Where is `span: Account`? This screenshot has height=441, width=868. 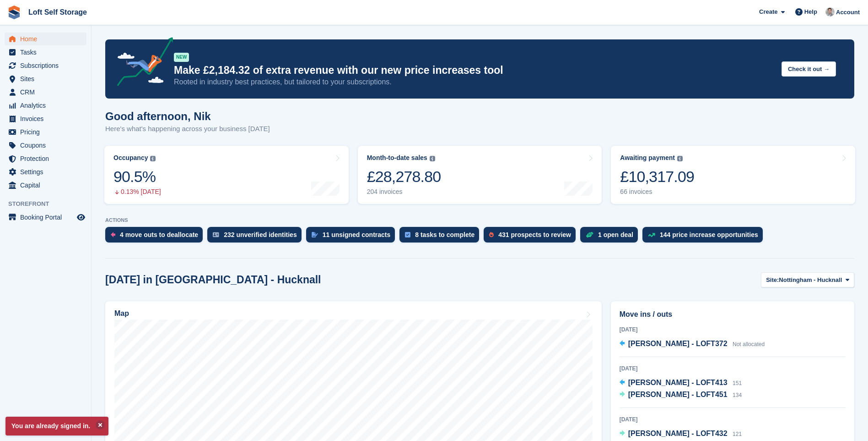 span: Account is located at coordinates (848, 12).